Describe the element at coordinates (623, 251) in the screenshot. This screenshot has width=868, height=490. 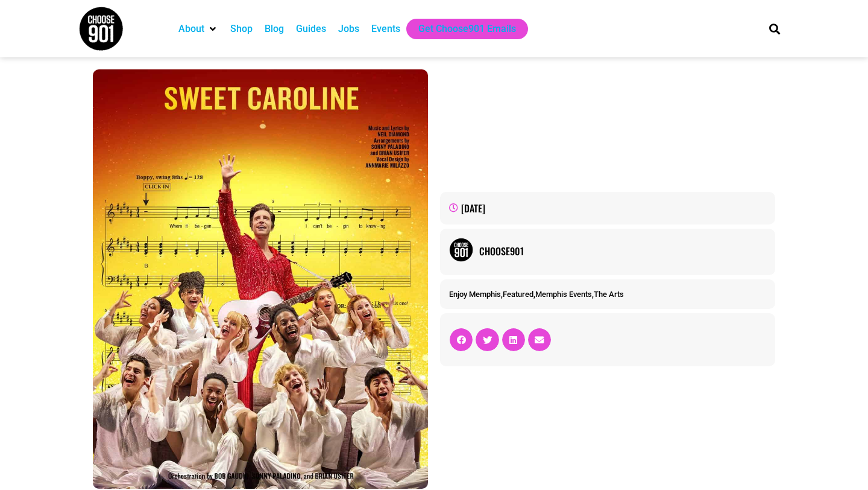
I see `div: Choose901` at that location.